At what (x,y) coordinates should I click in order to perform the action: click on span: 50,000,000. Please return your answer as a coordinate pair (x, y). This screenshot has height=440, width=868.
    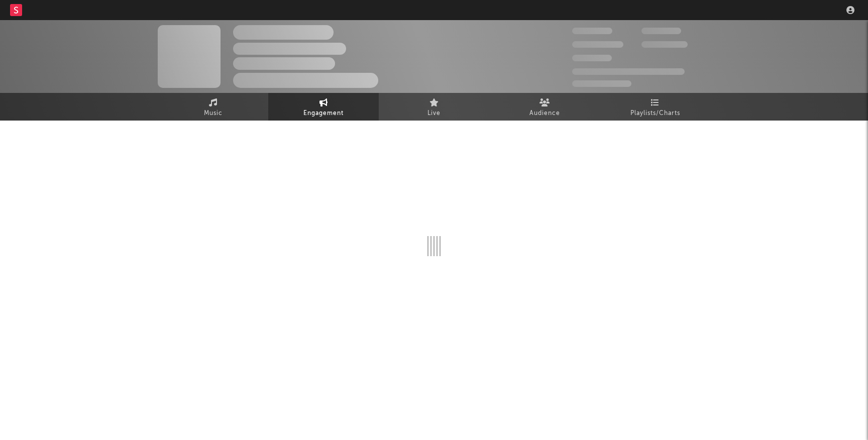
    Looking at the image, I should click on (598, 45).